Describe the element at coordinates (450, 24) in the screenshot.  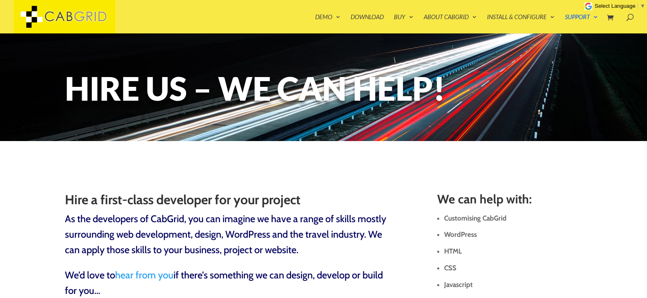
I see `a: About CabGrid` at that location.